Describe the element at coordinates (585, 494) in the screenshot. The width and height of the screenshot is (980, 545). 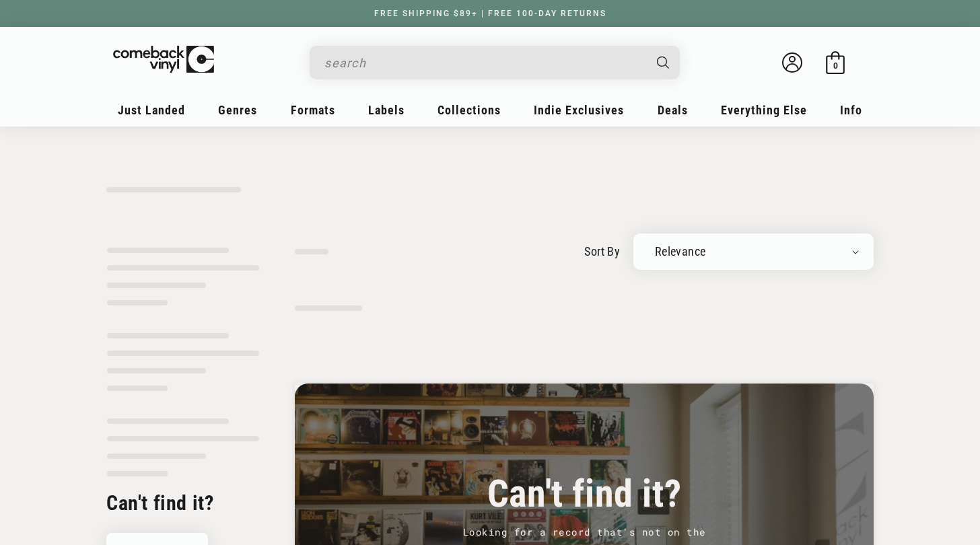
I see `h3: Can't find it?` at that location.